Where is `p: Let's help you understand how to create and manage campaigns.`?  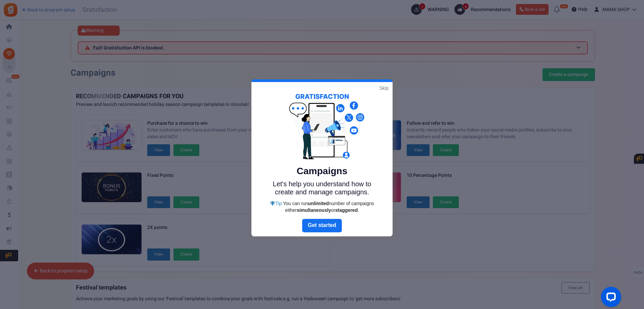
p: Let's help you understand how to create and manage campaigns. is located at coordinates (322, 188).